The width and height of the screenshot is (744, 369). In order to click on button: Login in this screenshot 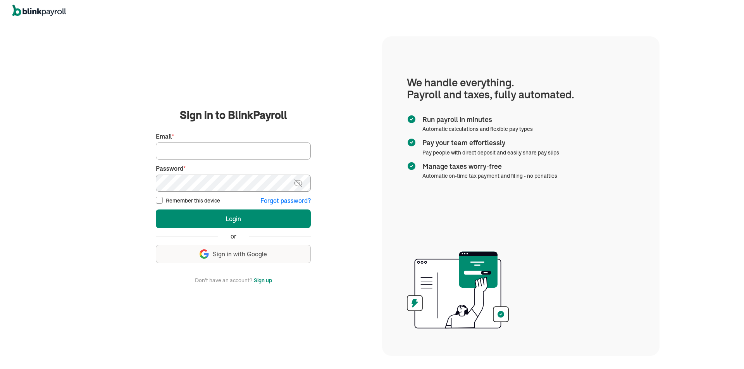, I will do `click(233, 219)`.